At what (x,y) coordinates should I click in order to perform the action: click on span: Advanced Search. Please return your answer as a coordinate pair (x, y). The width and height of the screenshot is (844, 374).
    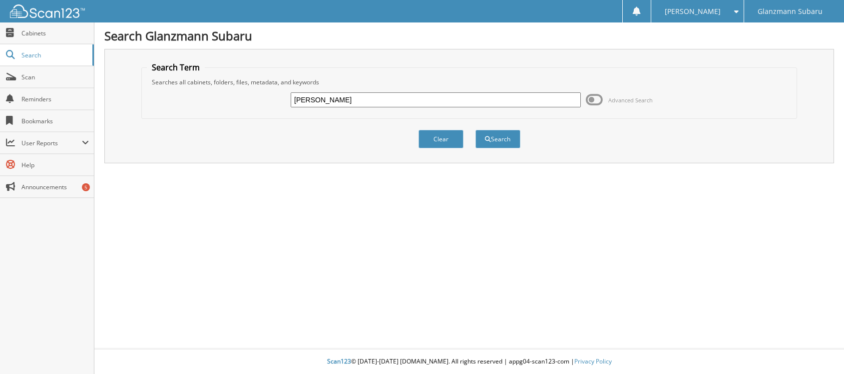
    Looking at the image, I should click on (630, 100).